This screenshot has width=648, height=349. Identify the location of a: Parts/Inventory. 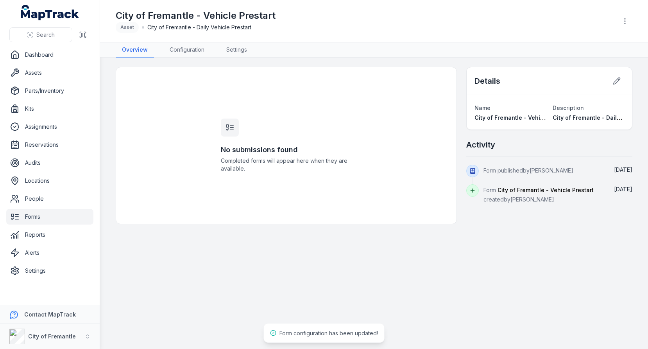
(50, 91).